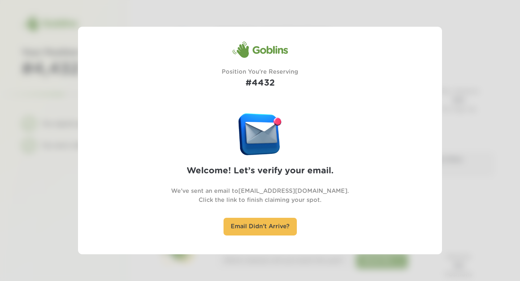  I want to click on div: Position You're Reserving, so click(260, 79).